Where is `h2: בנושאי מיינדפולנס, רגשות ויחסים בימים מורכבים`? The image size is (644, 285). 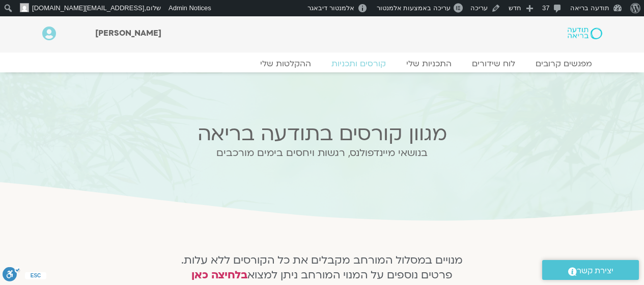
h2: בנושאי מיינדפולנס, רגשות ויחסים בימים מורכבים is located at coordinates (322, 153).